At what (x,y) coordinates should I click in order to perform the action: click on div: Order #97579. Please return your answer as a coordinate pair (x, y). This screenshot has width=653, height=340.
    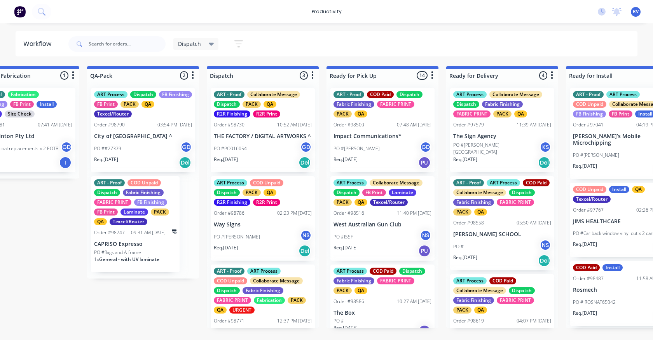
    Looking at the image, I should click on (468, 125).